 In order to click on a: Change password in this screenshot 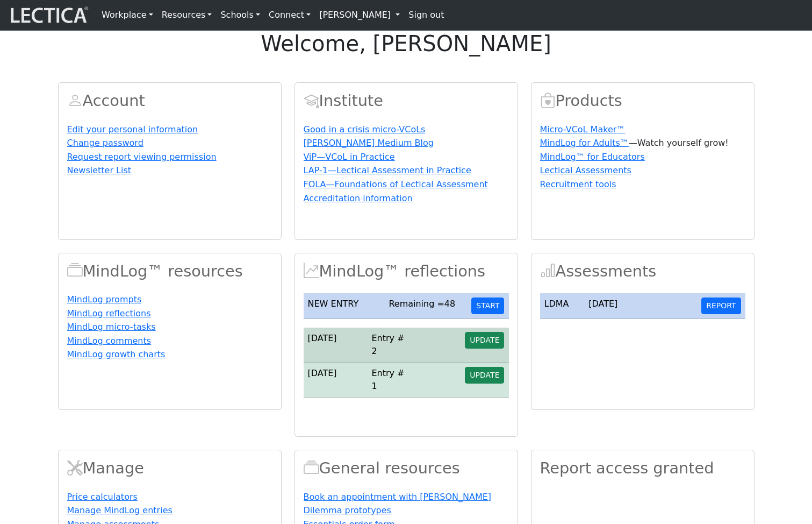, I will do `click(106, 142)`.